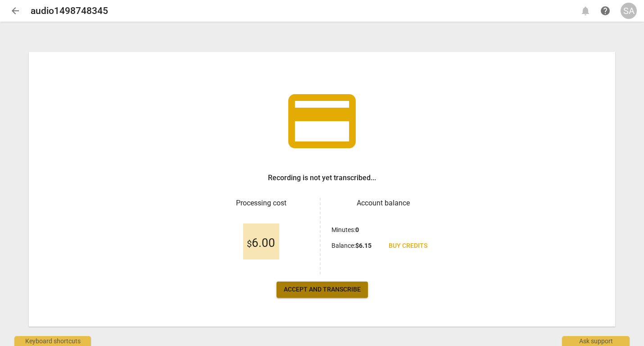  Describe the element at coordinates (261, 243) in the screenshot. I see `span: 6.00` at that location.